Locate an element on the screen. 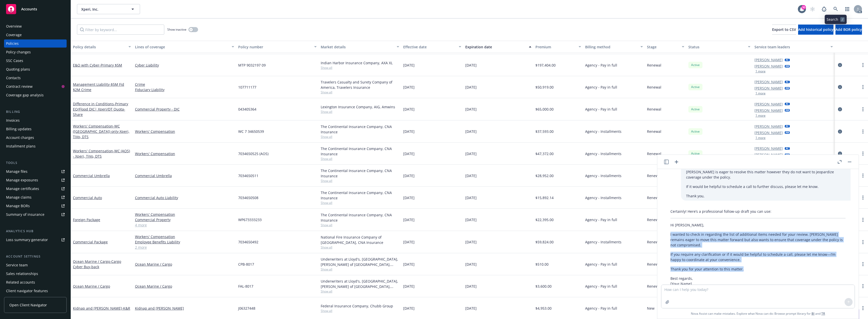 The height and width of the screenshot is (319, 868). a: Policy changes is located at coordinates (35, 52).